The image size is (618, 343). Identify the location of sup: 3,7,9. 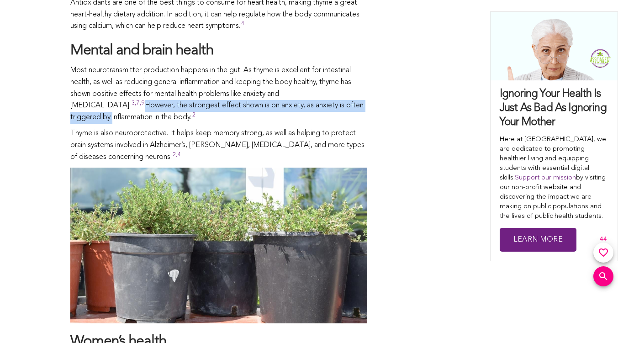
(138, 105).